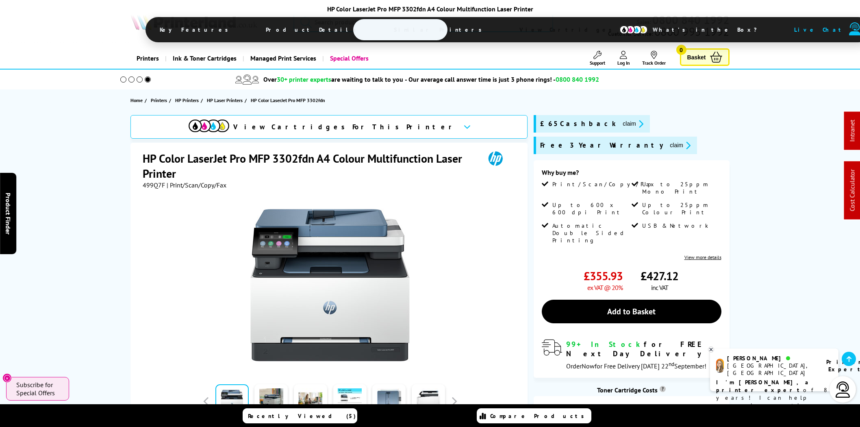  I want to click on span: 0800 840 1992, so click(577, 79).